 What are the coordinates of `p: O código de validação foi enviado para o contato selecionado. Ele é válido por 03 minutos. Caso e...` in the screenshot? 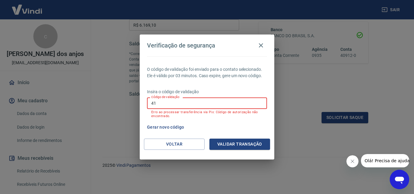 It's located at (207, 73).